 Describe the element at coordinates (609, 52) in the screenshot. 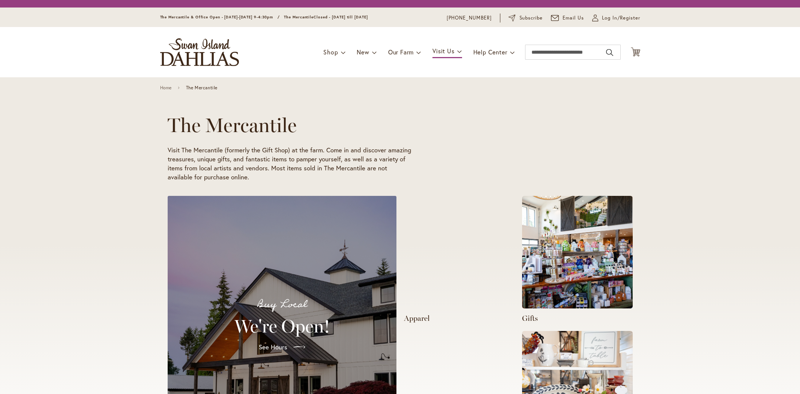

I see `button: Search` at that location.